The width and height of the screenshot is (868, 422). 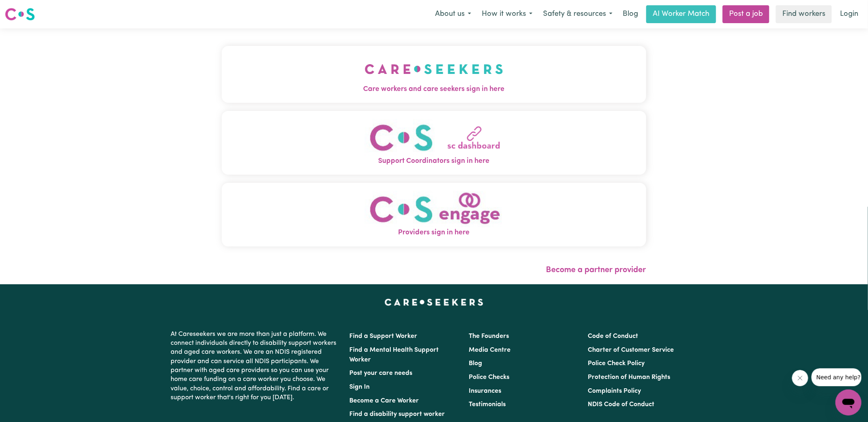 I want to click on a: Charter of Customer Service, so click(x=631, y=351).